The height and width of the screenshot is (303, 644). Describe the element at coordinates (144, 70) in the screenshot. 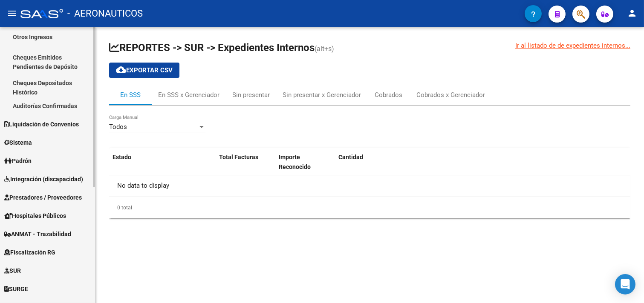

I see `span: Exportar CSV` at that location.